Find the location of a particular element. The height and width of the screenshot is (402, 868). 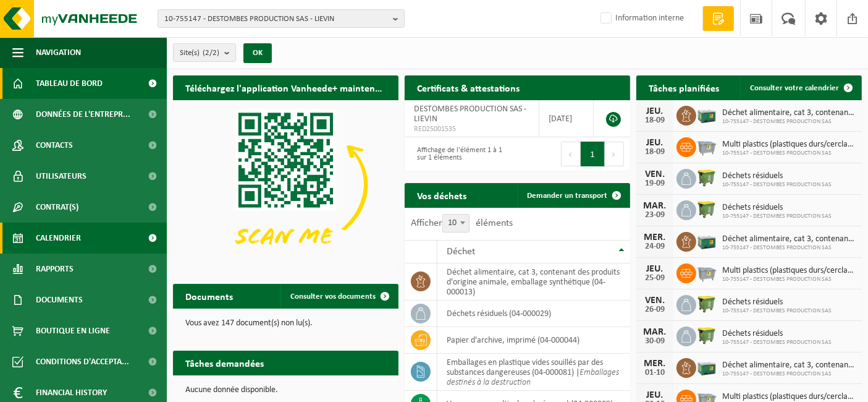

h2: Vos déchets is located at coordinates (442, 194).